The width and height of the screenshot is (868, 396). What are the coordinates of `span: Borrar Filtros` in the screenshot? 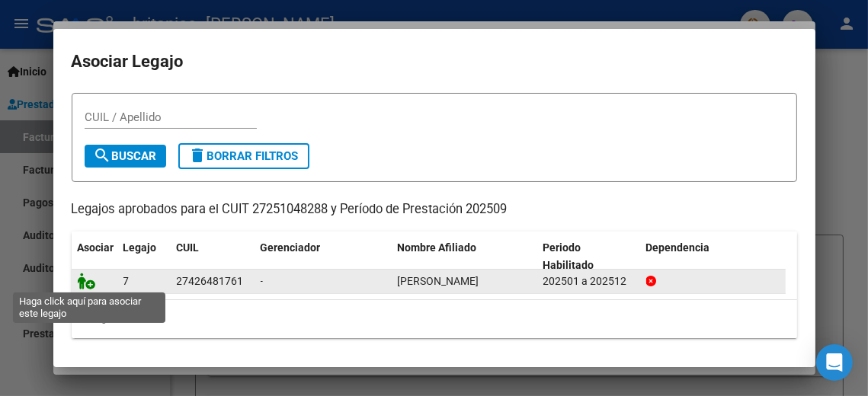 It's located at (244, 156).